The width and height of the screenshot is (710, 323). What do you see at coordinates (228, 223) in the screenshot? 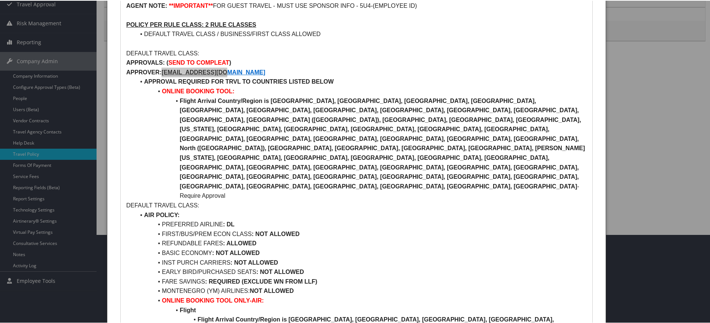
I see `strong: : DL` at bounding box center [228, 223].